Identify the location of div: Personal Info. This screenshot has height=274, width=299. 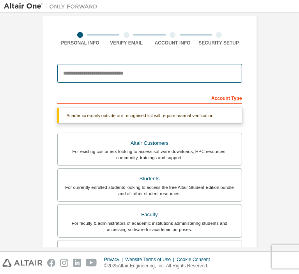
(80, 43).